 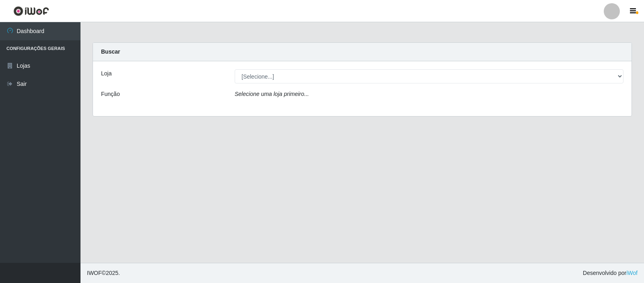 What do you see at coordinates (272, 94) in the screenshot?
I see `i: Selecione uma loja primeiro...` at bounding box center [272, 94].